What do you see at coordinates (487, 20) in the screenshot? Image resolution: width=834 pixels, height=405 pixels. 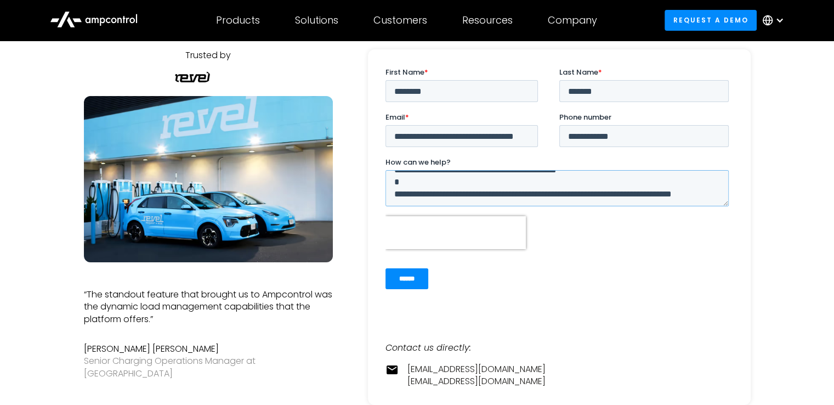 I see `div: Resources` at bounding box center [487, 20].